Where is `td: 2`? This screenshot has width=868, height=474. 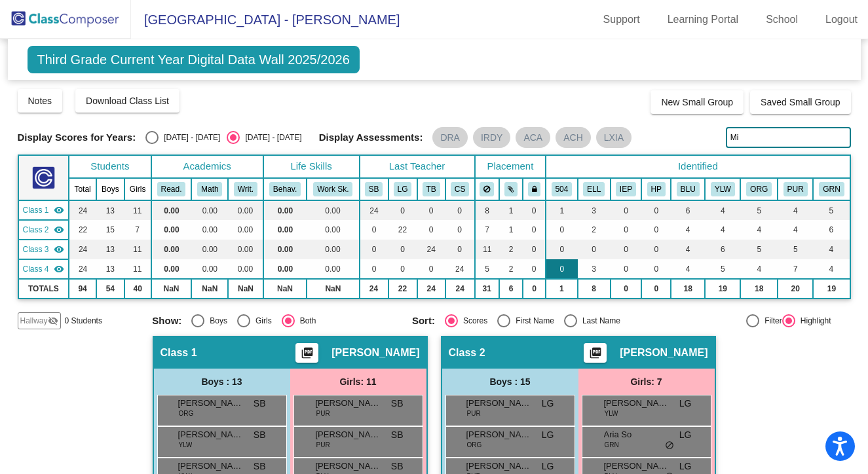
td: 2 is located at coordinates (594, 230).